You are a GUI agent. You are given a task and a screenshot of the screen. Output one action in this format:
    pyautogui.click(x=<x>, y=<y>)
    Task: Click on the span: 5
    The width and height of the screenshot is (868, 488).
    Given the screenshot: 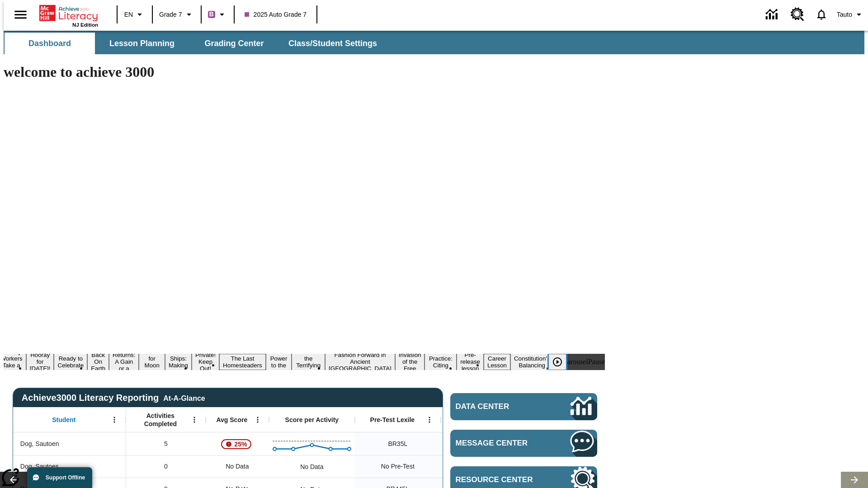 What is the action you would take?
    pyautogui.click(x=166, y=444)
    